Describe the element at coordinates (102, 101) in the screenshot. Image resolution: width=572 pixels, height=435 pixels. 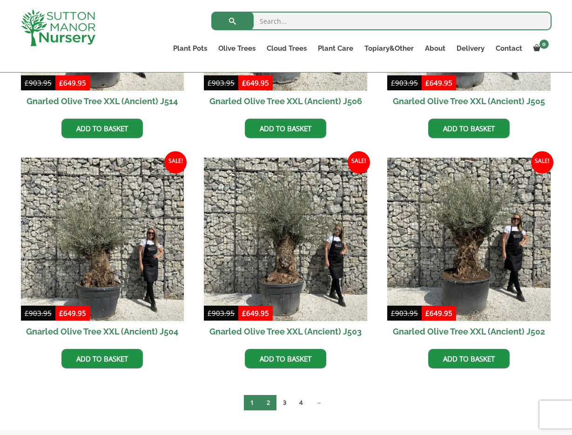
I see `h2: Gnarled Olive Tree XXL (Ancient) J514` at that location.